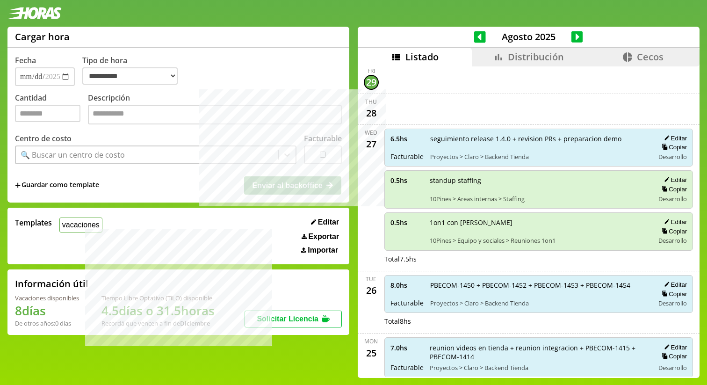  I want to click on span: +Guardar como template, so click(57, 185).